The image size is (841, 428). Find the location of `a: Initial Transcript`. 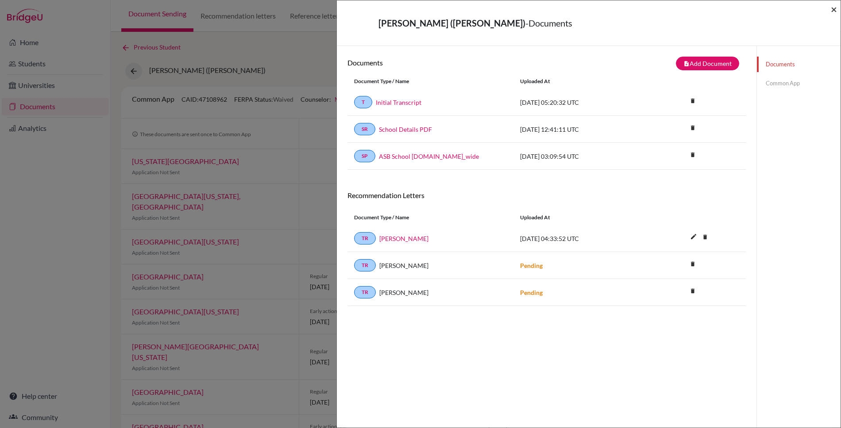

a: Initial Transcript is located at coordinates (398, 102).